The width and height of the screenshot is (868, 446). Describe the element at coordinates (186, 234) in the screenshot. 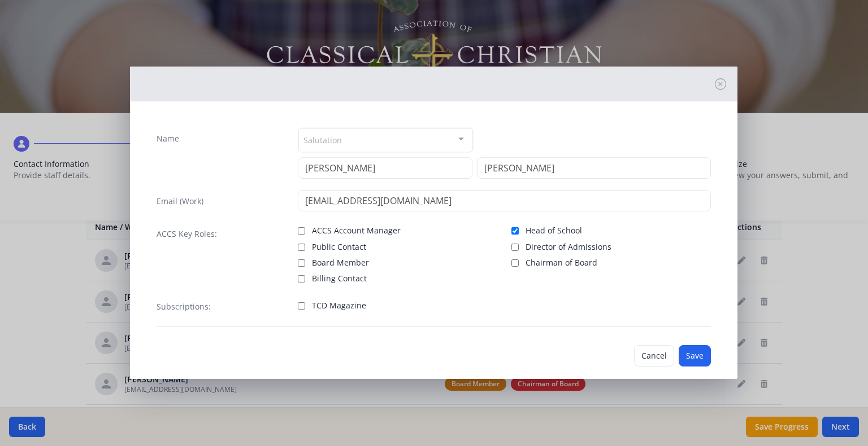

I see `label: ACCS Key Roles:` at that location.